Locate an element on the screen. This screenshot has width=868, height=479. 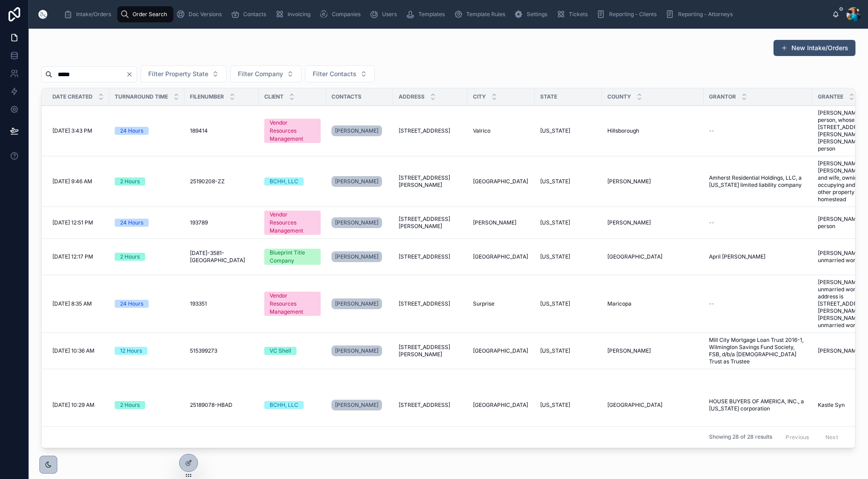
a: Reporting - Attorneys is located at coordinates (701, 14).